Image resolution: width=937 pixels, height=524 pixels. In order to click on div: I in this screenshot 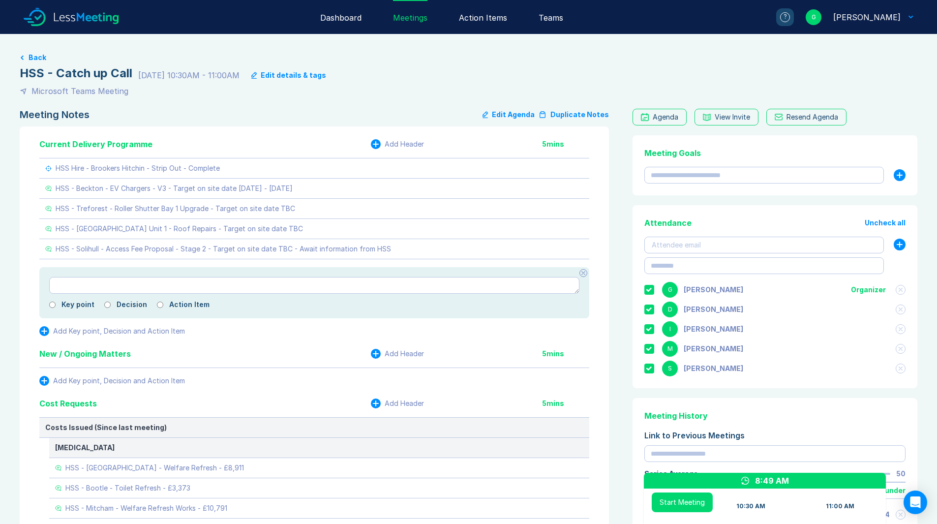, I will do `click(670, 329)`.